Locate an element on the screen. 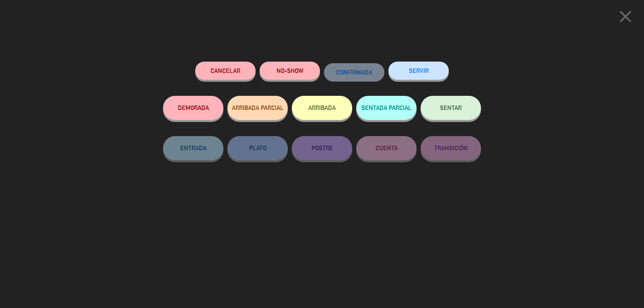 The height and width of the screenshot is (308, 644). button: SENTADA PARCIAL is located at coordinates (386, 108).